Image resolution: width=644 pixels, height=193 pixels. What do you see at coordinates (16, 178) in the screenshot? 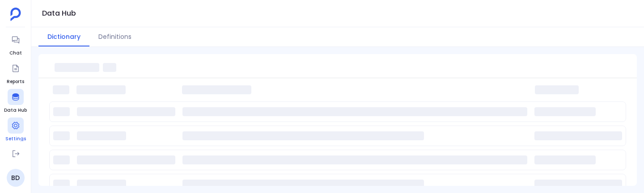
I see `a: BD` at bounding box center [16, 178].